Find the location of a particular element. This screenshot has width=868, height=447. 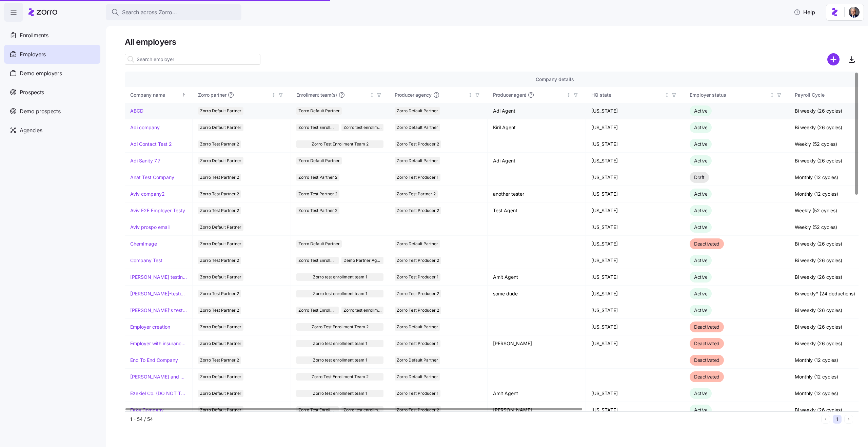

a: Aviv company2 is located at coordinates (147, 194).